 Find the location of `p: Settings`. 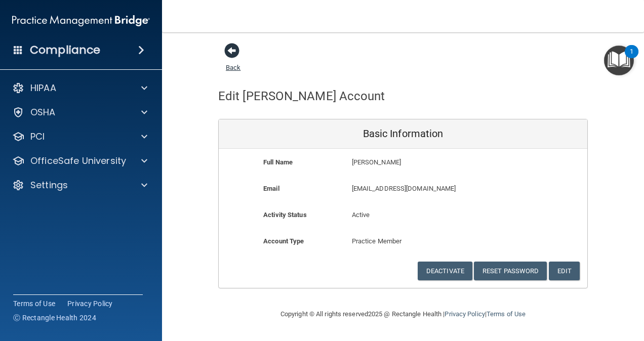

p: Settings is located at coordinates (49, 185).